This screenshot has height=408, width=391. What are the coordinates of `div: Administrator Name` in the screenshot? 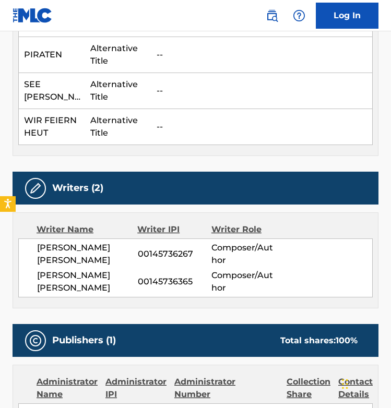 It's located at (67, 389).